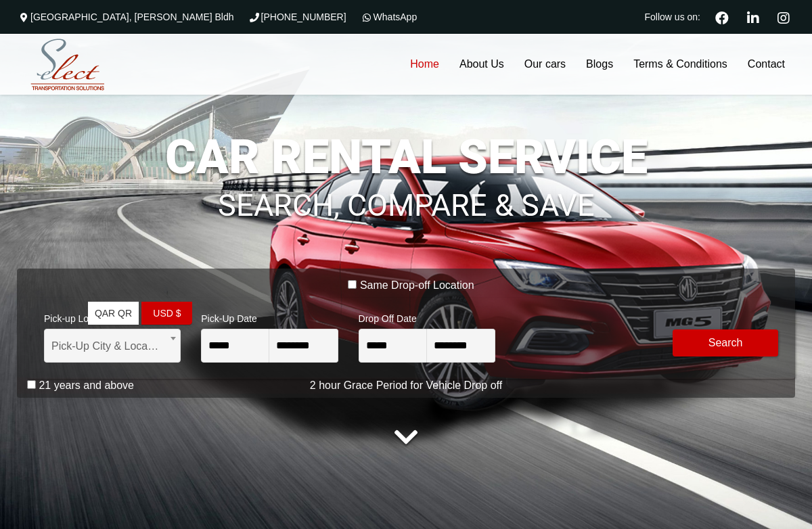  I want to click on a: Facebook, so click(722, 17).